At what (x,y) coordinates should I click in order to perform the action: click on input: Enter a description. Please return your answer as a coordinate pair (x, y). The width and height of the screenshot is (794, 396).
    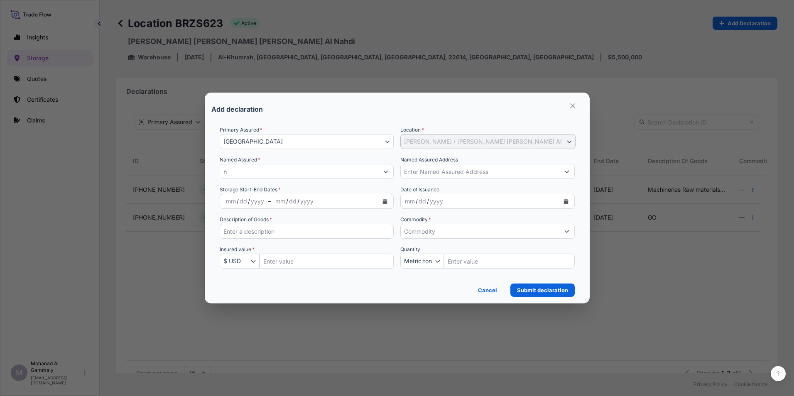
    Looking at the image, I should click on (307, 231).